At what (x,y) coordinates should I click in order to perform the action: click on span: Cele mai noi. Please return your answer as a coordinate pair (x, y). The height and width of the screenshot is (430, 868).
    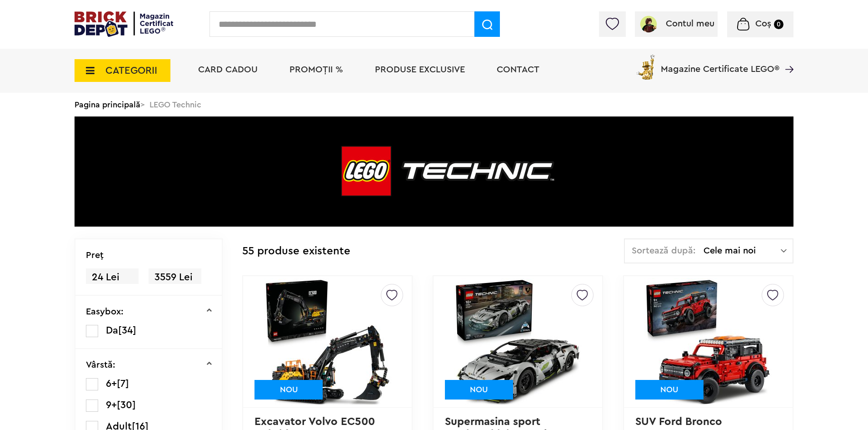
    Looking at the image, I should click on (743, 251).